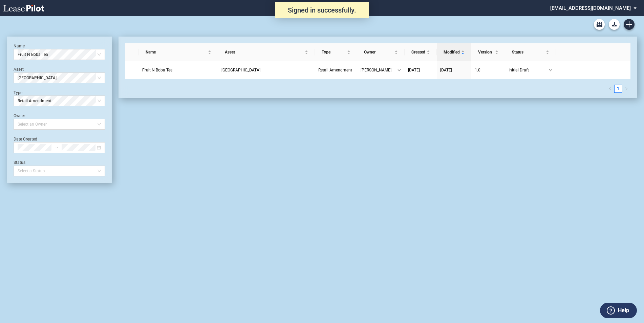  Describe the element at coordinates (19, 116) in the screenshot. I see `label: Owner` at that location.